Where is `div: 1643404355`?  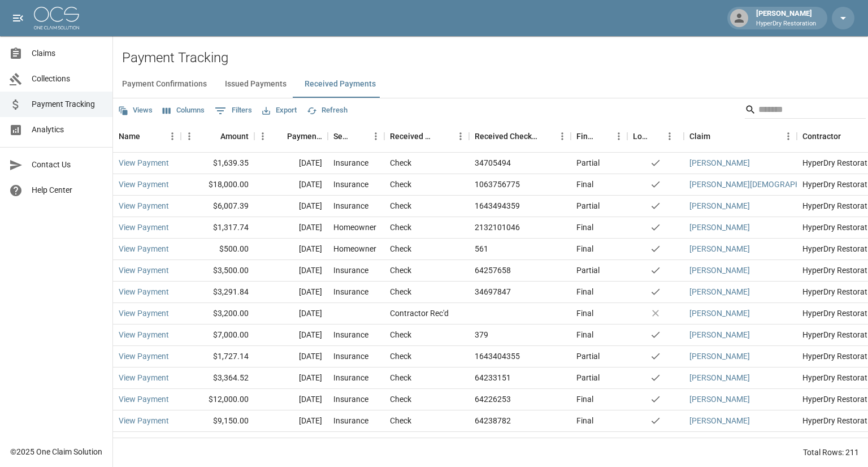
div: 1643404355 is located at coordinates (497, 356).